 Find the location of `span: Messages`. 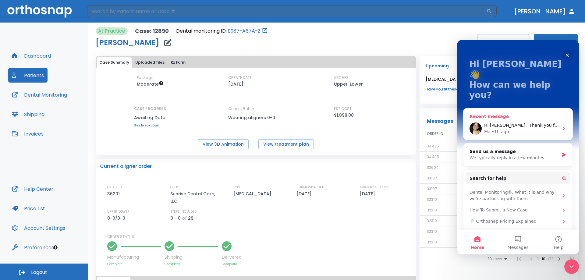

span: Messages is located at coordinates (61, 208).